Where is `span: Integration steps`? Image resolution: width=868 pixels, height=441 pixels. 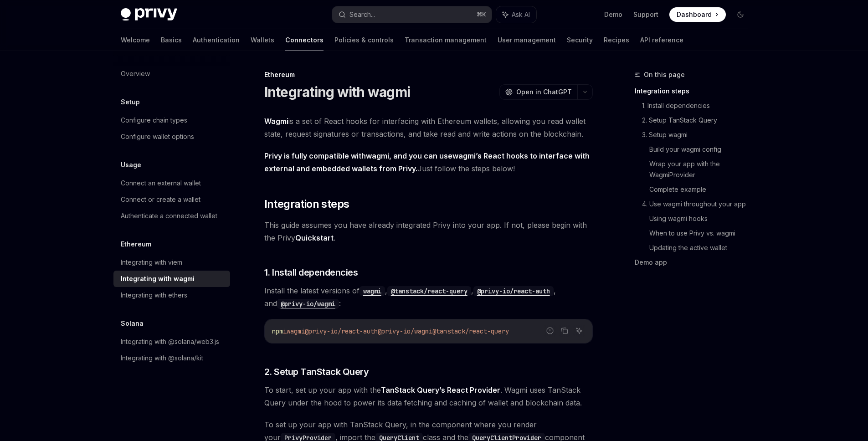 span: Integration steps is located at coordinates (307, 204).